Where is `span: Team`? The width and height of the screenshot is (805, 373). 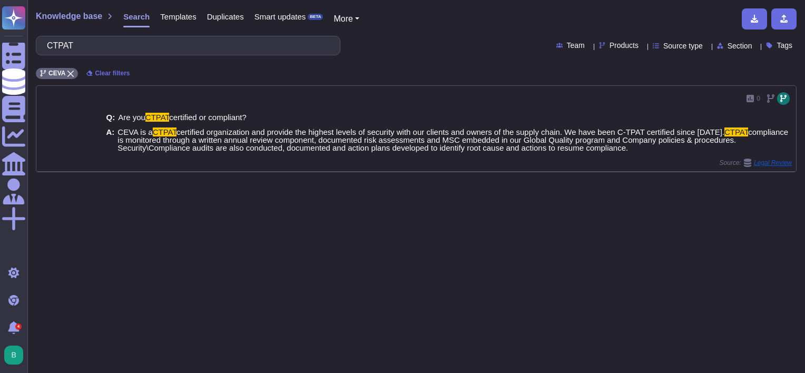
span: Team is located at coordinates (575, 45).